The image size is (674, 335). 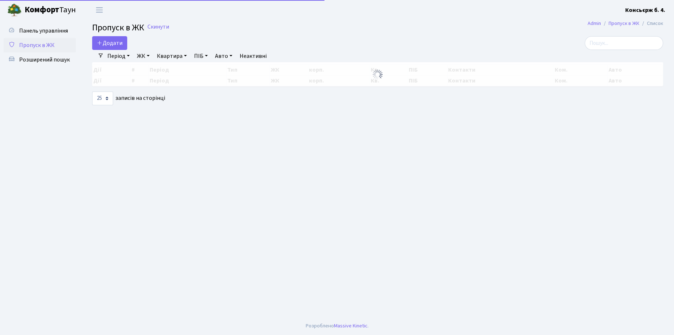 I want to click on b: Комфорт, so click(x=42, y=10).